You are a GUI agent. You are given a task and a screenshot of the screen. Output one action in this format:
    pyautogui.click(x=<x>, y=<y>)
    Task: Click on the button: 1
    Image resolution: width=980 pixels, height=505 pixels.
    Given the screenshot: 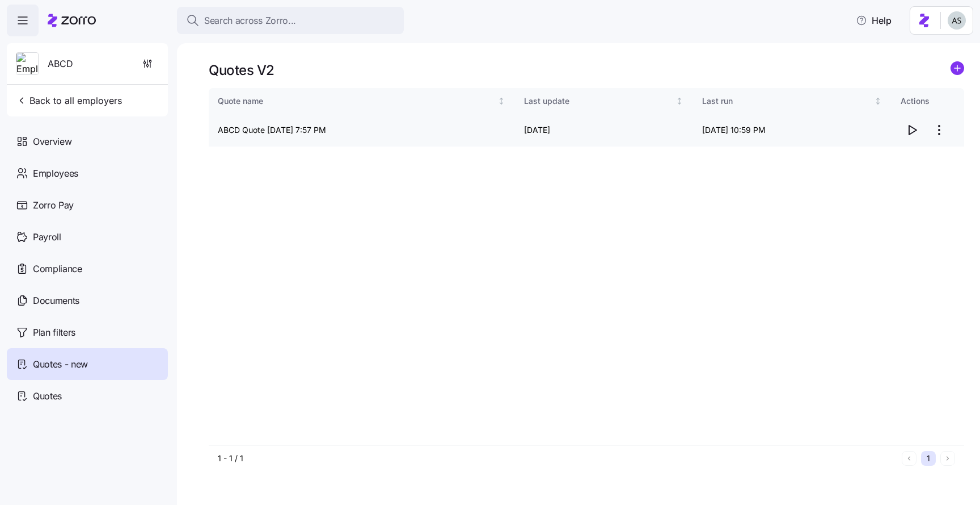 What is the action you would take?
    pyautogui.click(x=929, y=458)
    